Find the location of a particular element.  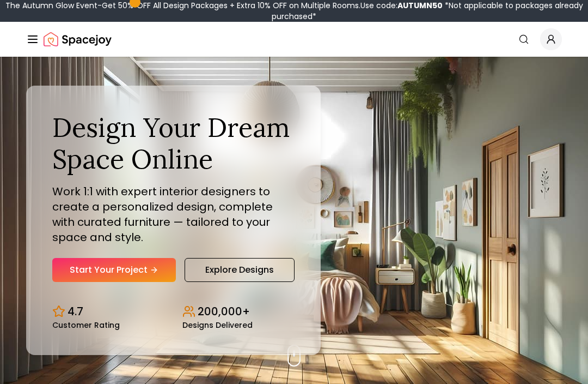

p: 4.7 is located at coordinates (76, 312).